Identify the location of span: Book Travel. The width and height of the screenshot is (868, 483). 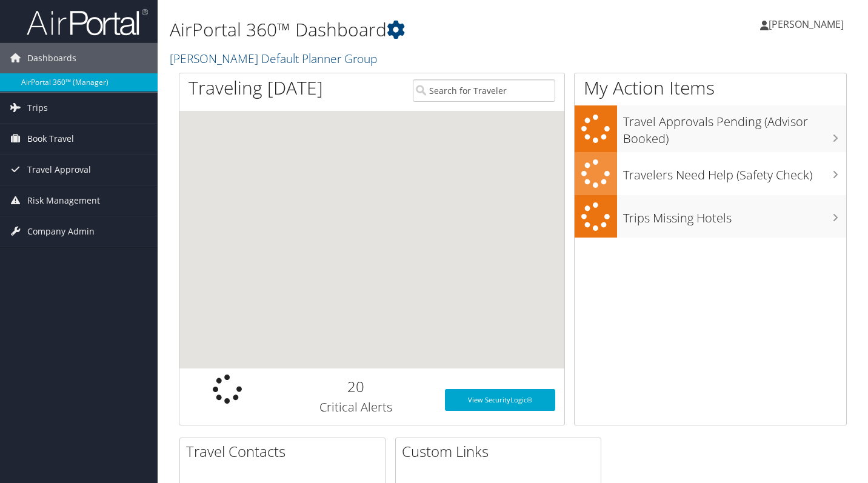
(50, 139).